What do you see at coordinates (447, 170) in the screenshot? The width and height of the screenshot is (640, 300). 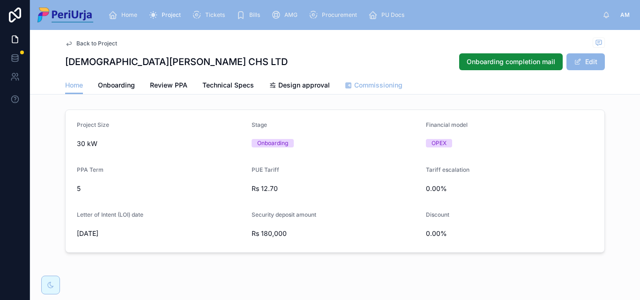 I see `span: Tariff escalation` at bounding box center [447, 170].